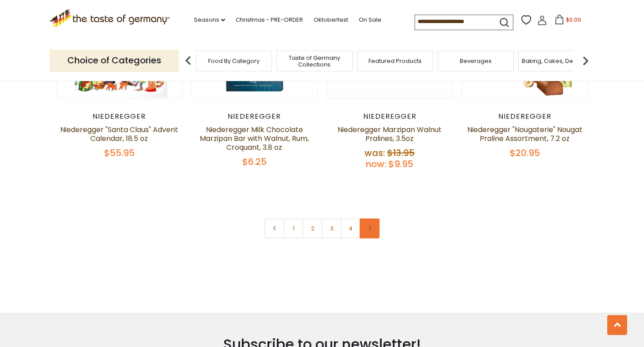 The image size is (644, 347). What do you see at coordinates (293, 228) in the screenshot?
I see `a: 1` at bounding box center [293, 228].